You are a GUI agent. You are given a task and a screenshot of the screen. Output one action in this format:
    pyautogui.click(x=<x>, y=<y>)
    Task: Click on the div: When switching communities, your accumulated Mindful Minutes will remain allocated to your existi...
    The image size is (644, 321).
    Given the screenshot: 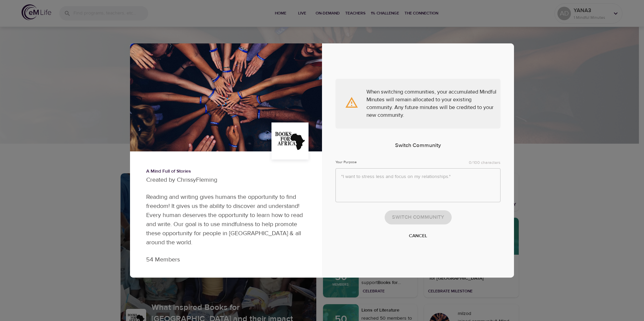 What is the action you would take?
    pyautogui.click(x=433, y=104)
    